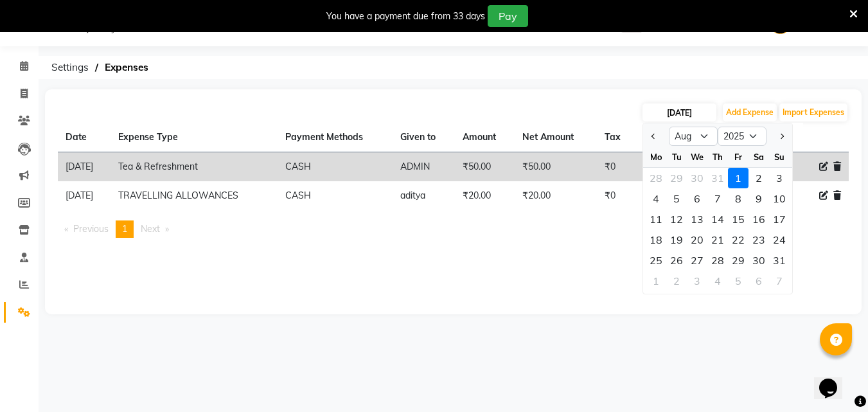 The width and height of the screenshot is (868, 412). Describe the element at coordinates (697, 178) in the screenshot. I see `div: Wednesday, July 30, 2025` at that location.